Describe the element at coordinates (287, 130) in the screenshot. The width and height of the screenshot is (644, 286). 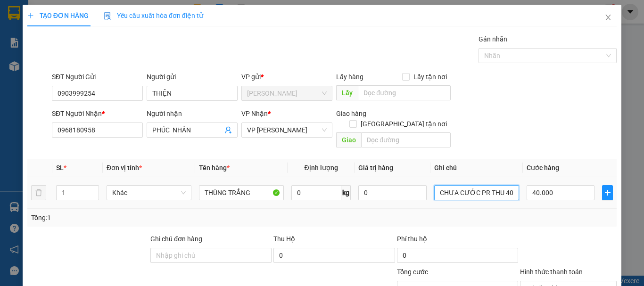
I see `span: VP Phan Rang` at that location.